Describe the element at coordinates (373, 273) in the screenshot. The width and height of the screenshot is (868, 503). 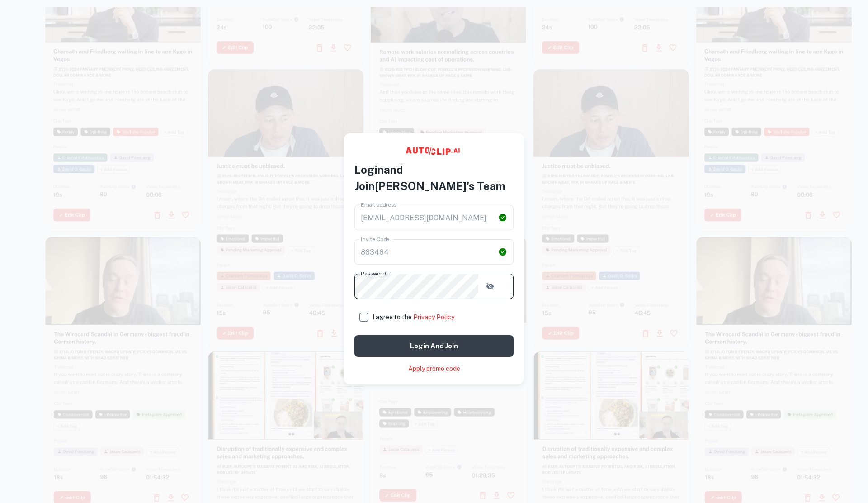
I see `label: Password` at that location.